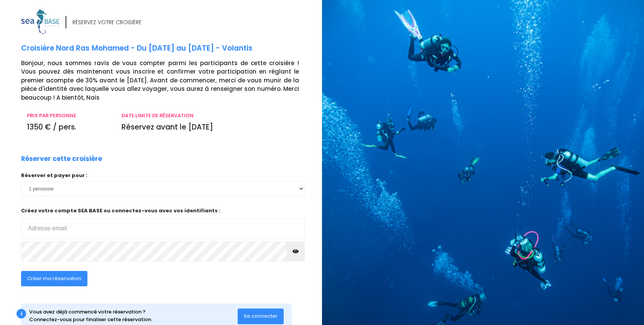 Image resolution: width=644 pixels, height=325 pixels. What do you see at coordinates (261, 316) in the screenshot?
I see `button: Se connecter` at bounding box center [261, 316].